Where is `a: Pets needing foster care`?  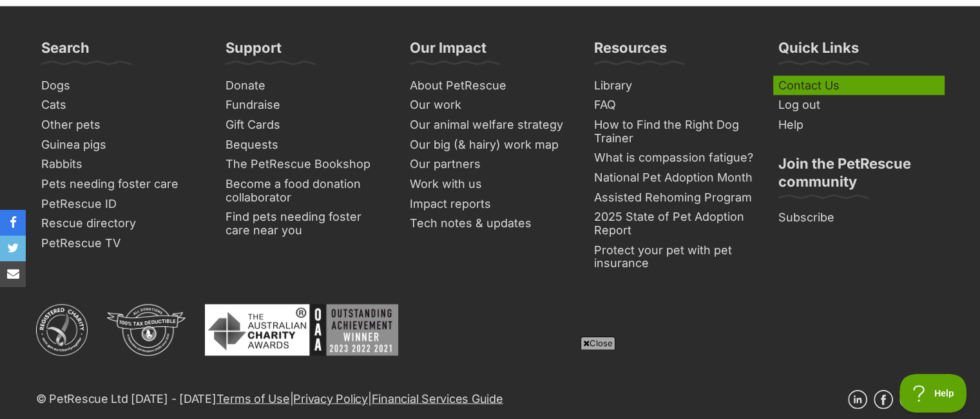
a: Pets needing foster care is located at coordinates (121, 185).